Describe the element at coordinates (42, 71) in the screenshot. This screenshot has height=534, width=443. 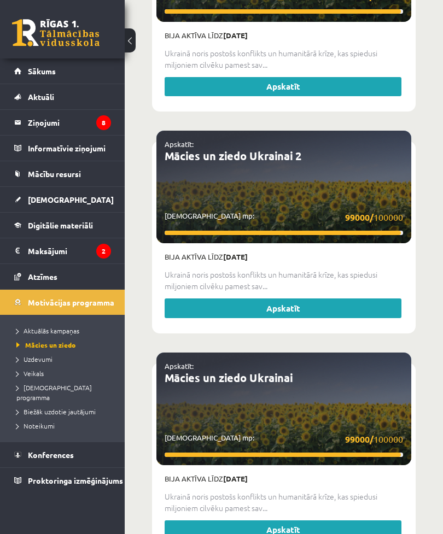
I see `span: Sākums` at that location.